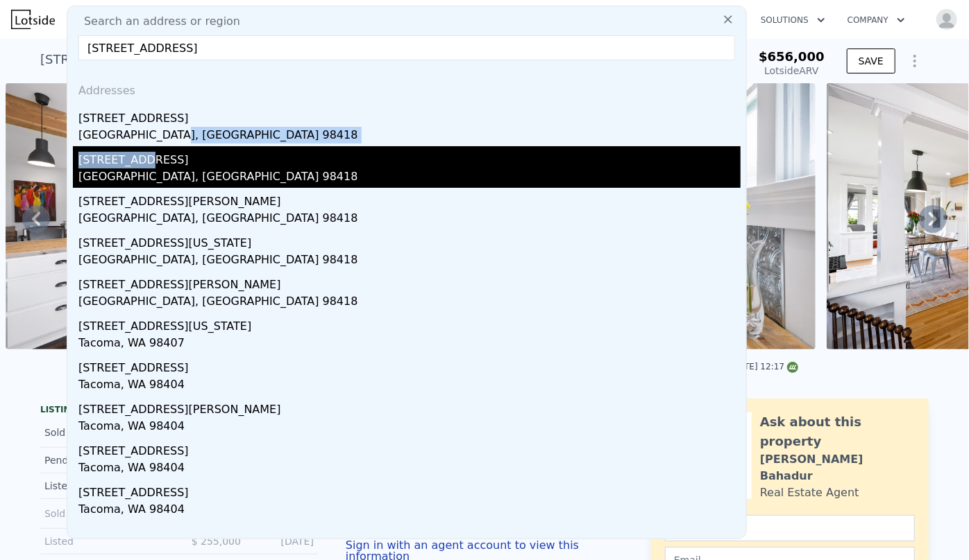 The height and width of the screenshot is (560, 969). Describe the element at coordinates (179, 411) in the screenshot. I see `div: LISTING & SALE HISTORY` at that location.